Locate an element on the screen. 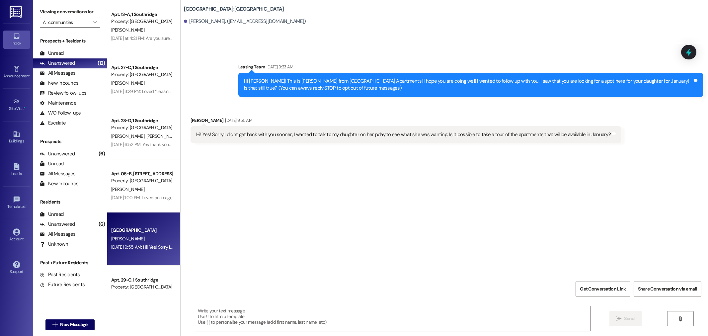 The image size is (708, 336). a: Site Visit • is located at coordinates (17, 105).